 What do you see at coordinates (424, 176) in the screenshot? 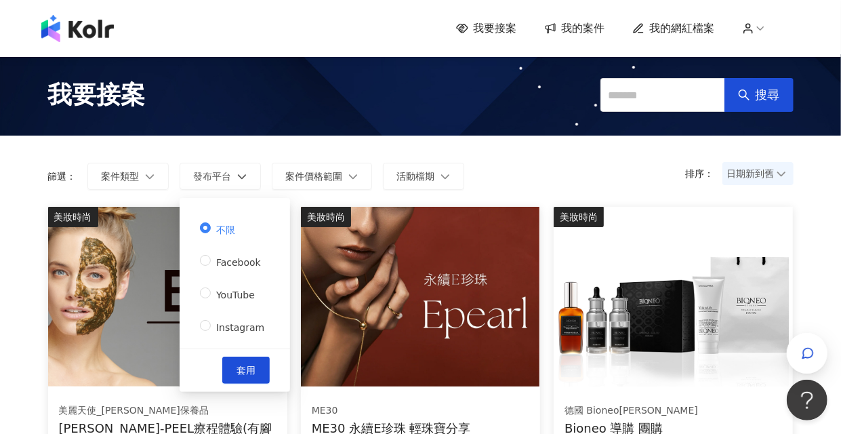
I see `button: 活動檔期` at bounding box center [424, 176].